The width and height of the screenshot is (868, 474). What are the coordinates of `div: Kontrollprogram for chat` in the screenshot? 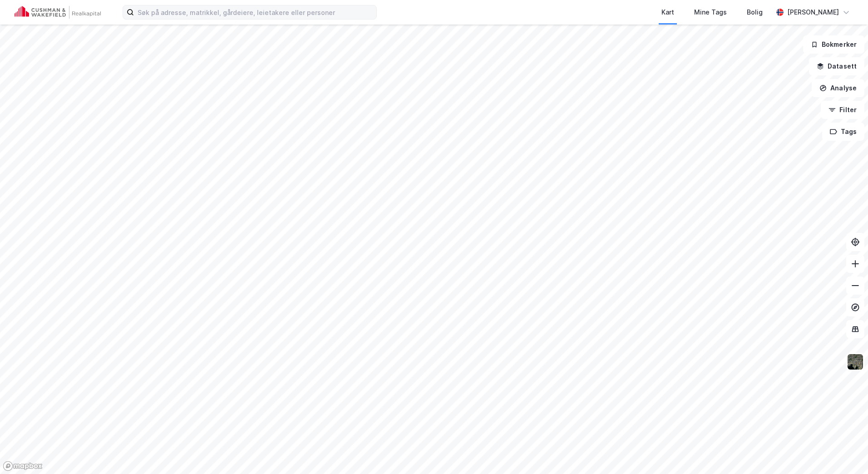 It's located at (845, 452).